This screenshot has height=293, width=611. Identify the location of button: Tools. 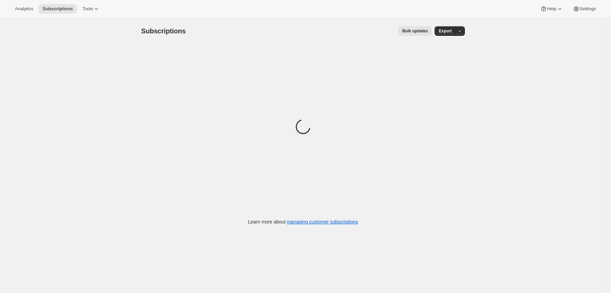
(91, 9).